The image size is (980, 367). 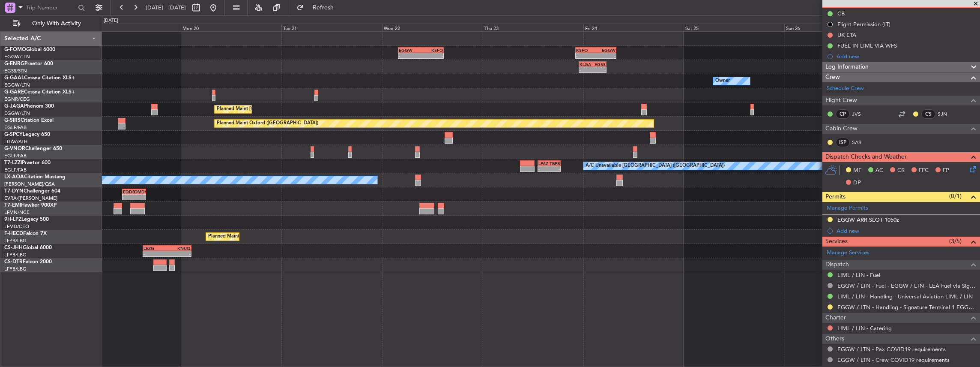 I want to click on div: EGSS, so click(x=599, y=64).